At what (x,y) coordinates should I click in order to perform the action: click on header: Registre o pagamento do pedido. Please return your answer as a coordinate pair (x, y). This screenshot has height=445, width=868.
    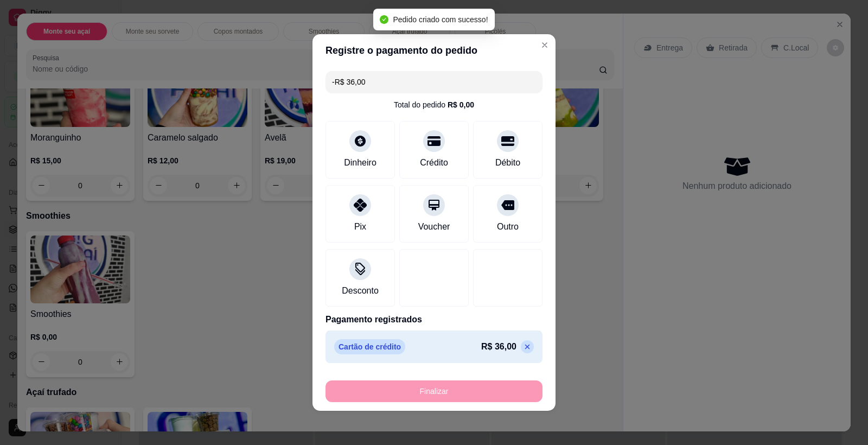
    Looking at the image, I should click on (434, 50).